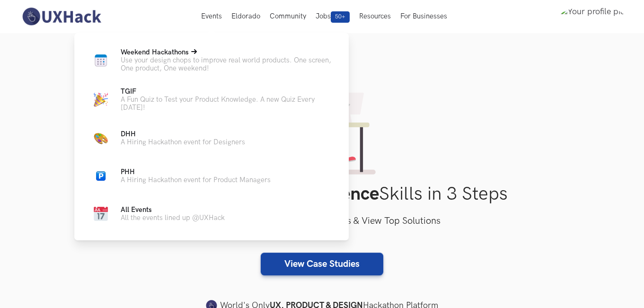  I want to click on a: View Case Studies, so click(322, 264).